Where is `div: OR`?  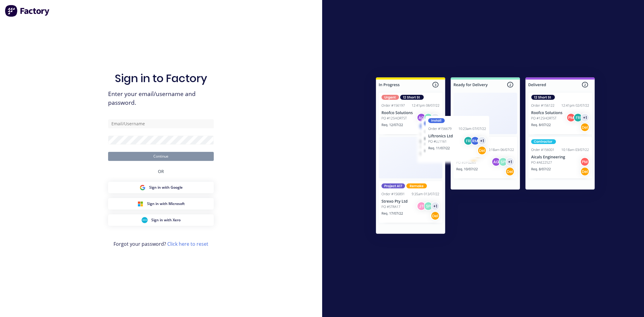
div: OR is located at coordinates (161, 171).